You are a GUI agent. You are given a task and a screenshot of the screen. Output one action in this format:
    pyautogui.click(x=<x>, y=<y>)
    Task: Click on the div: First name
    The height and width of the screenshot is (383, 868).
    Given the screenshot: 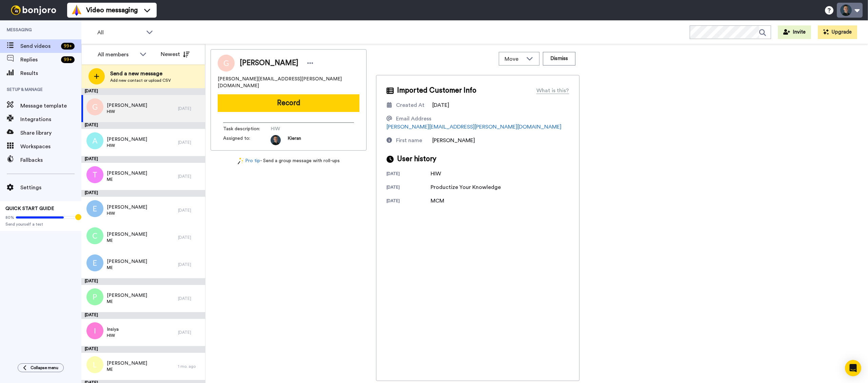 What is the action you would take?
    pyautogui.click(x=409, y=141)
    